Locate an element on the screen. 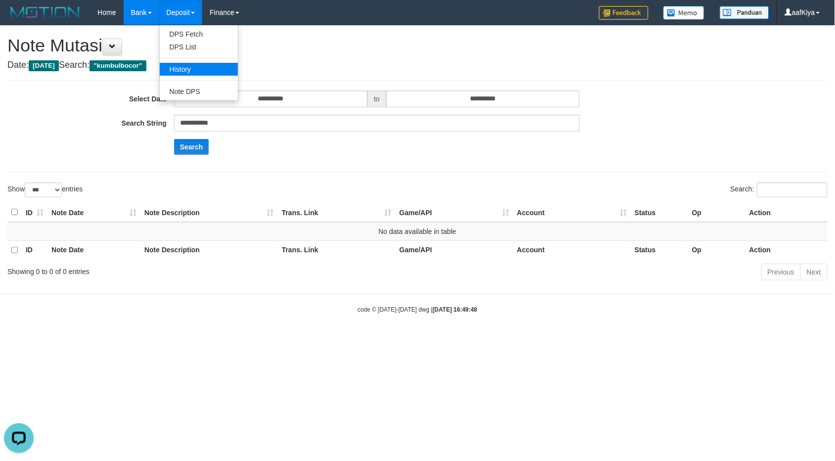 The image size is (835, 461). h4: Date: Search: is located at coordinates (417, 65).